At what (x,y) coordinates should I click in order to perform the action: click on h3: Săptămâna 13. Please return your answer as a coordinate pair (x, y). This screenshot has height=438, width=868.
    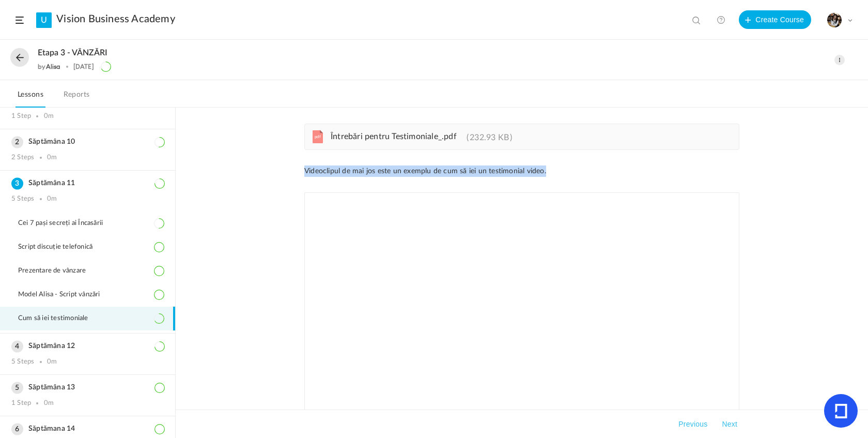
    Looking at the image, I should click on (87, 388).